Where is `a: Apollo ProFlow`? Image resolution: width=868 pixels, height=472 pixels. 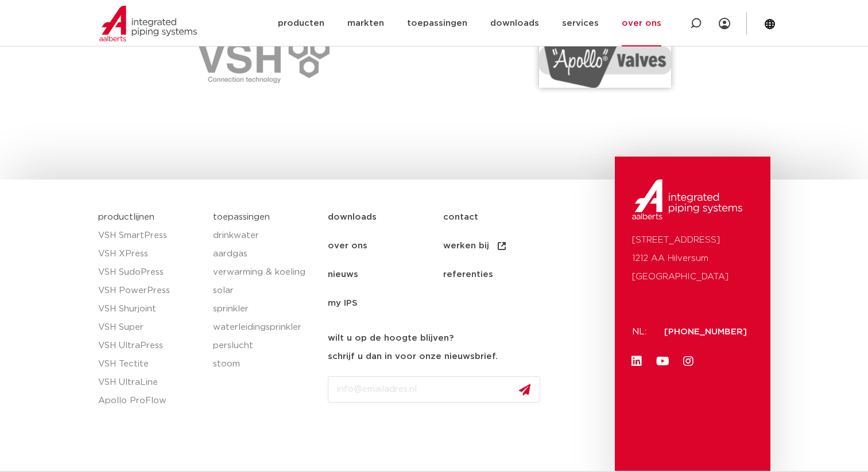
a: Apollo ProFlow is located at coordinates (150, 401).